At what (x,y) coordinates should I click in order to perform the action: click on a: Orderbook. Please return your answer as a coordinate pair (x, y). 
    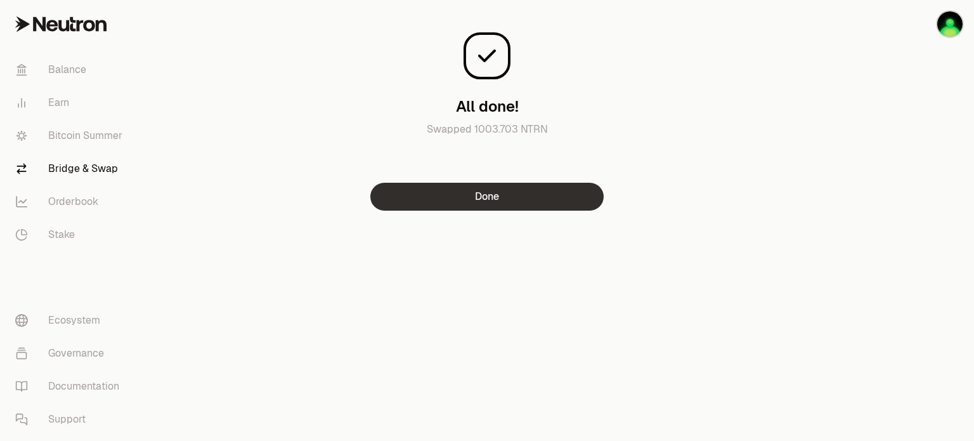
    Looking at the image, I should click on (71, 202).